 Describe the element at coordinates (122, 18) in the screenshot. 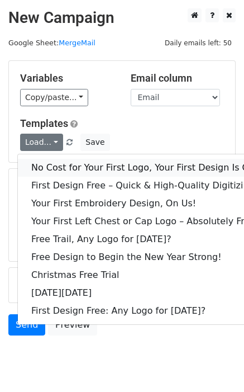

I see `h2: New Campaign` at that location.